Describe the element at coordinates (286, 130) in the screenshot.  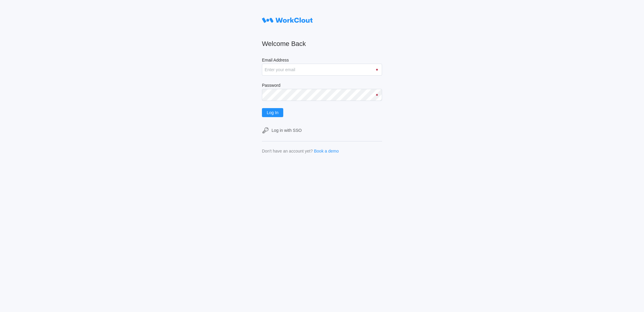
I see `div: Log in with SSO` at that location.